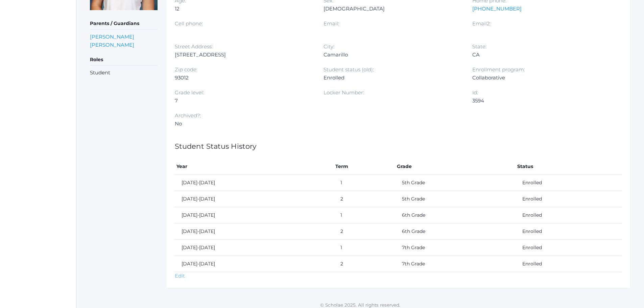 This screenshot has height=308, width=644. What do you see at coordinates (542, 55) in the screenshot?
I see `div: CA` at bounding box center [542, 55].